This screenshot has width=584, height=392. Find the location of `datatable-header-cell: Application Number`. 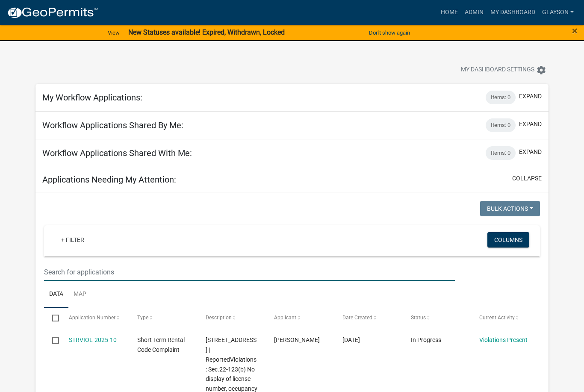

datatable-header-cell: Application Number is located at coordinates (95, 318).